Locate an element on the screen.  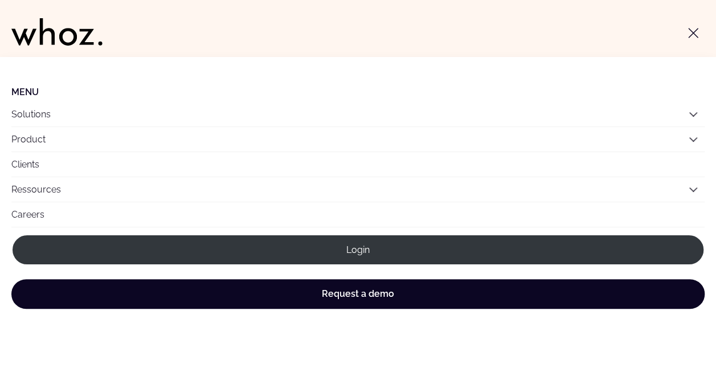
button: Product is located at coordinates (358, 139).